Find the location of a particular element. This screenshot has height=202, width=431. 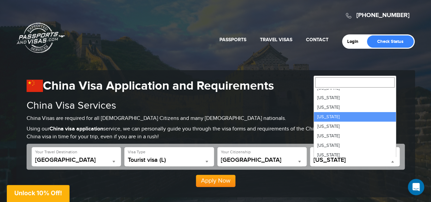

strong: China visa application is located at coordinates (76, 129).